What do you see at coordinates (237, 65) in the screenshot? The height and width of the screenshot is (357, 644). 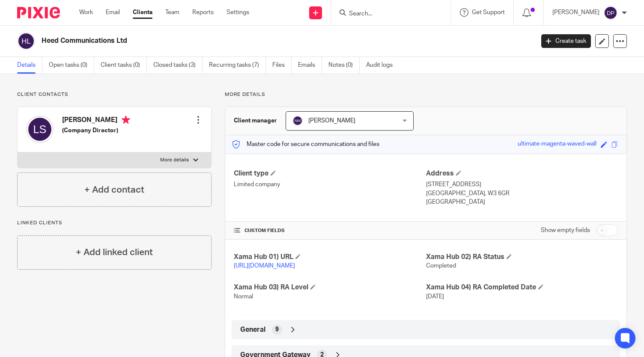 I see `a: Recurring tasks (7)` at bounding box center [237, 65].